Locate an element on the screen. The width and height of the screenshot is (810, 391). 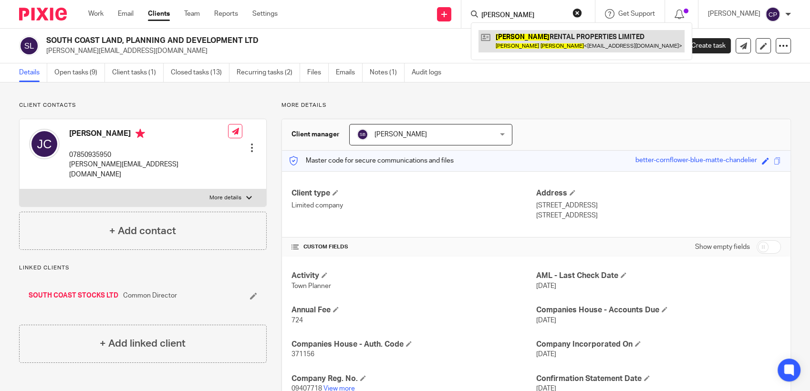
span: Common Director is located at coordinates (150, 296).